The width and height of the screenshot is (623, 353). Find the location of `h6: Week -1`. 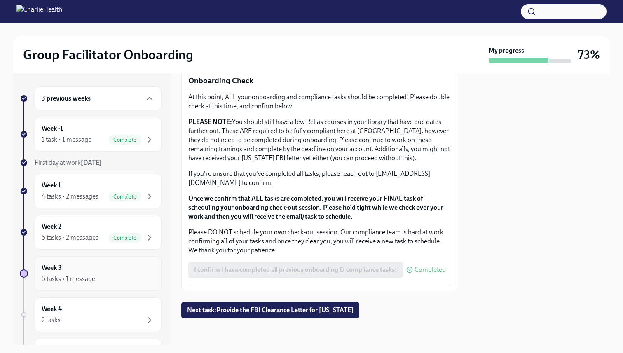

h6: Week -1 is located at coordinates (52, 129).